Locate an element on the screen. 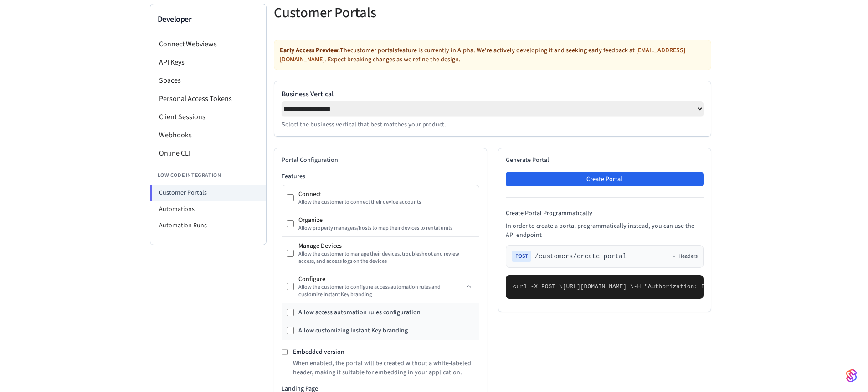  div: Organize is located at coordinates (386, 220).